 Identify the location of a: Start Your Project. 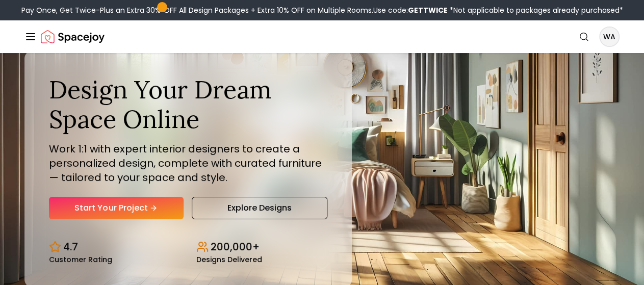
(116, 208).